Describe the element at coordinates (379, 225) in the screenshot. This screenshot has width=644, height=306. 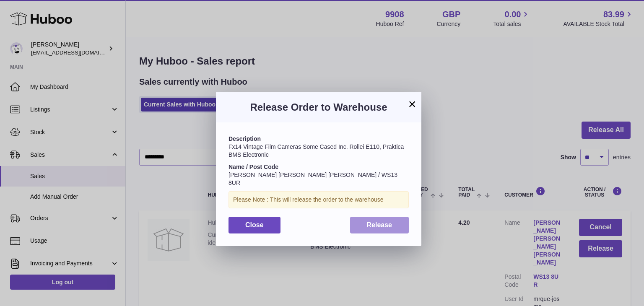
I see `span: Release` at that location.